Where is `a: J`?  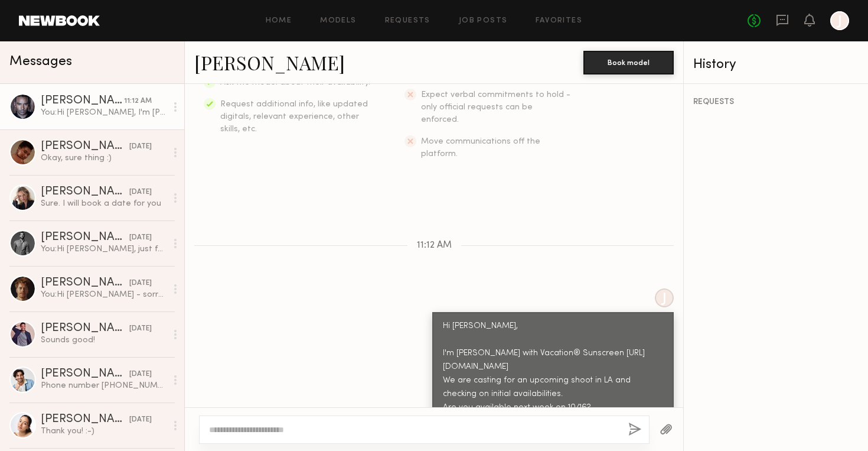 a: J is located at coordinates (840, 20).